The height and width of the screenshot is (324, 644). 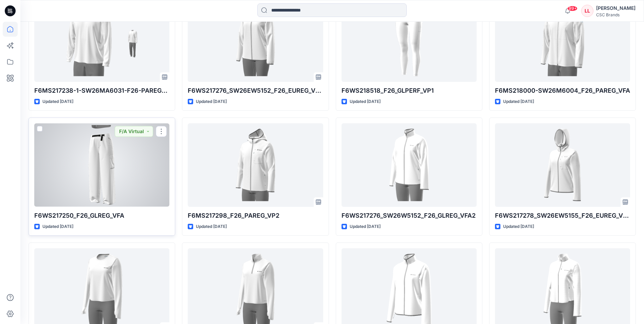 I want to click on a: F6WS217276_SW26W5152_F26_GLREG_VFA2, so click(x=409, y=164).